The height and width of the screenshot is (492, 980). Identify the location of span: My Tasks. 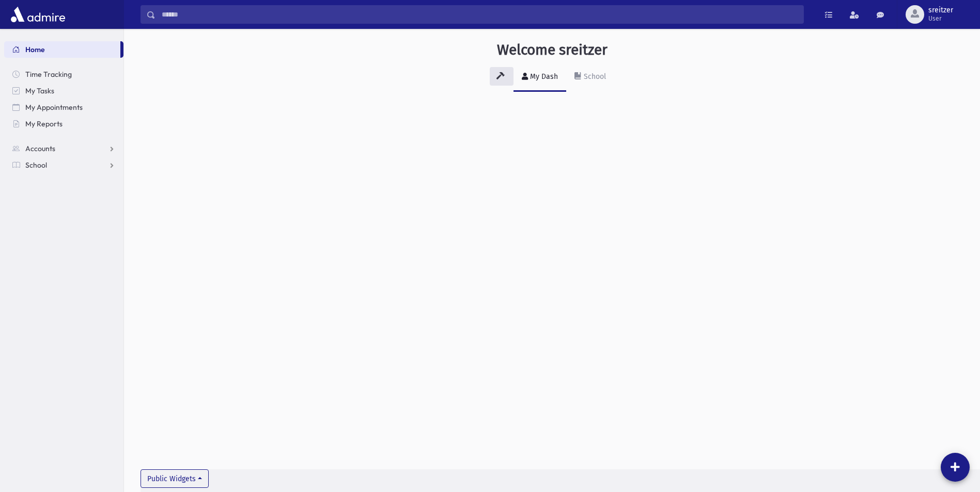
(40, 91).